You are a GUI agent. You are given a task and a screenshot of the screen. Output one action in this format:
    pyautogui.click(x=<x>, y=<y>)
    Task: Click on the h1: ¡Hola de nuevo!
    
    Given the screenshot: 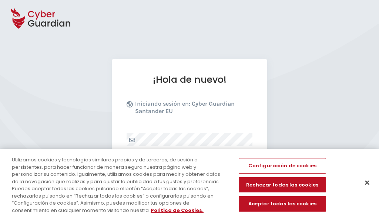 What is the action you would take?
    pyautogui.click(x=189, y=80)
    